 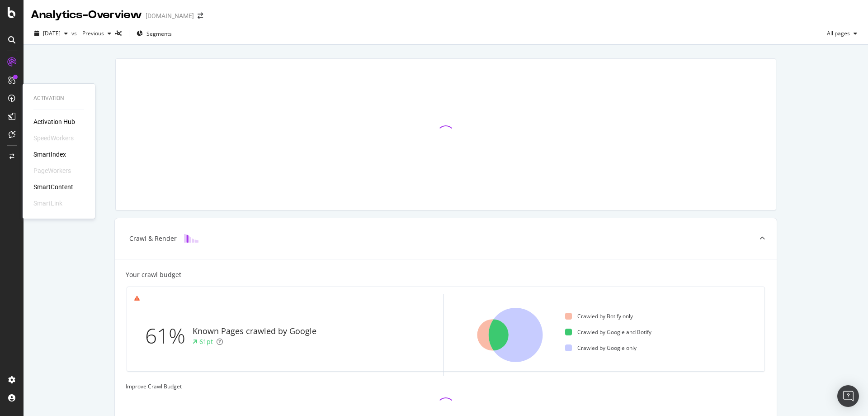 What do you see at coordinates (206, 341) in the screenshot?
I see `div: 61pt` at bounding box center [206, 341].